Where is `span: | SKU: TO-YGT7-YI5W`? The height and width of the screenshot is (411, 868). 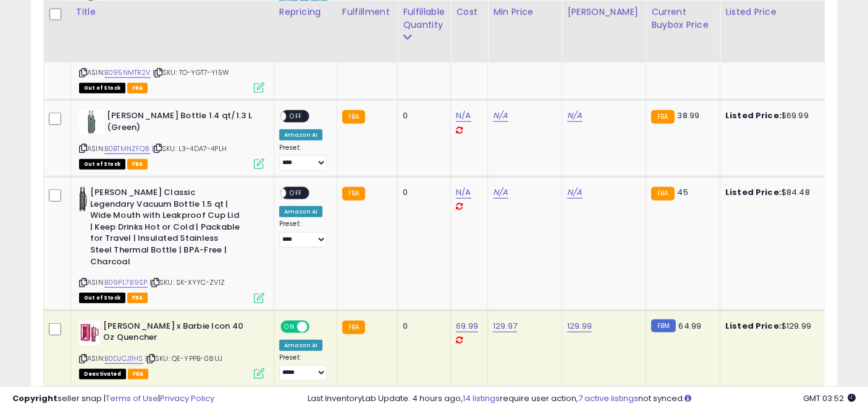
span: | SKU: TO-YGT7-YI5W is located at coordinates (191, 72).